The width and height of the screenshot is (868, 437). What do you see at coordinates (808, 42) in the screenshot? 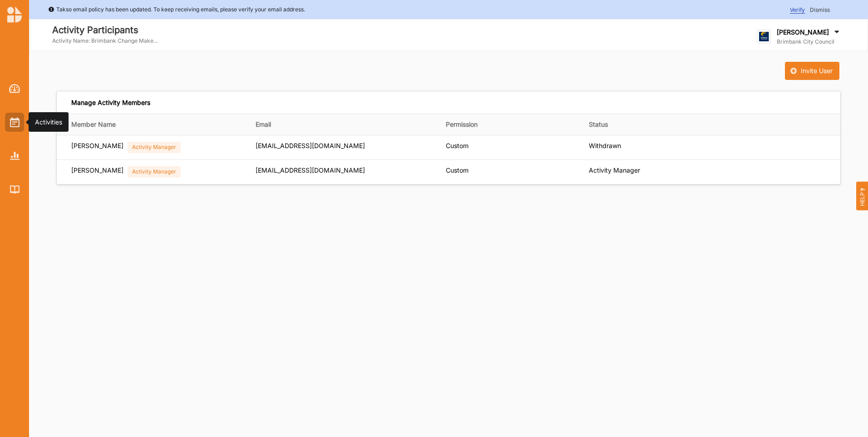
I see `label: Brimbank City Council` at bounding box center [808, 42].